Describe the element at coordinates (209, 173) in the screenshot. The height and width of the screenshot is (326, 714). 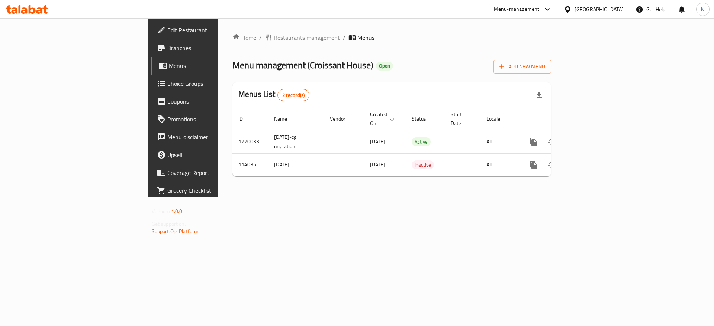
I see `a: Coverage Report` at that location.